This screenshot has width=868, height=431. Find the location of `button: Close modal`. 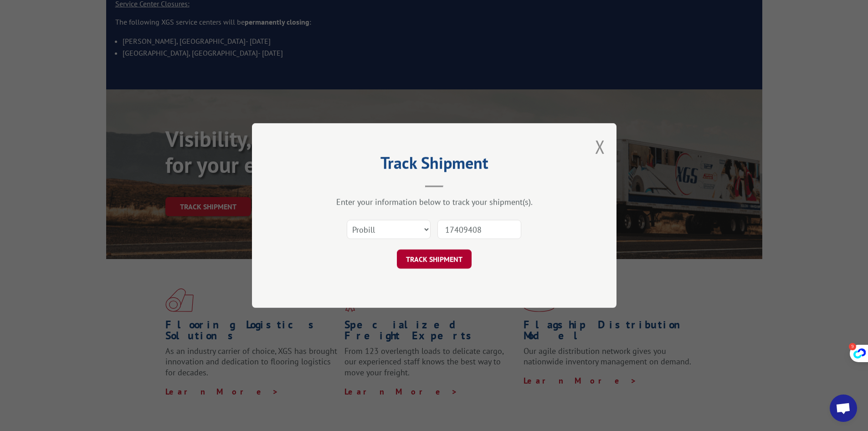

button: Close modal is located at coordinates (600, 146).